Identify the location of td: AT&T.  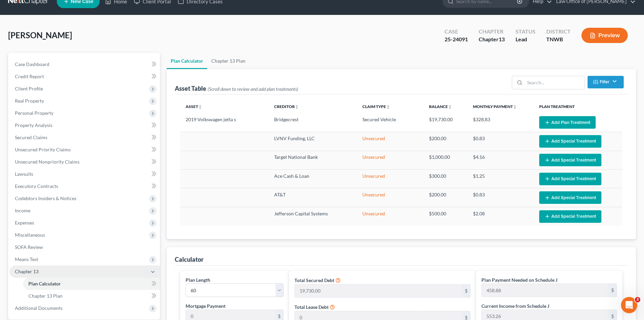
(313, 197).